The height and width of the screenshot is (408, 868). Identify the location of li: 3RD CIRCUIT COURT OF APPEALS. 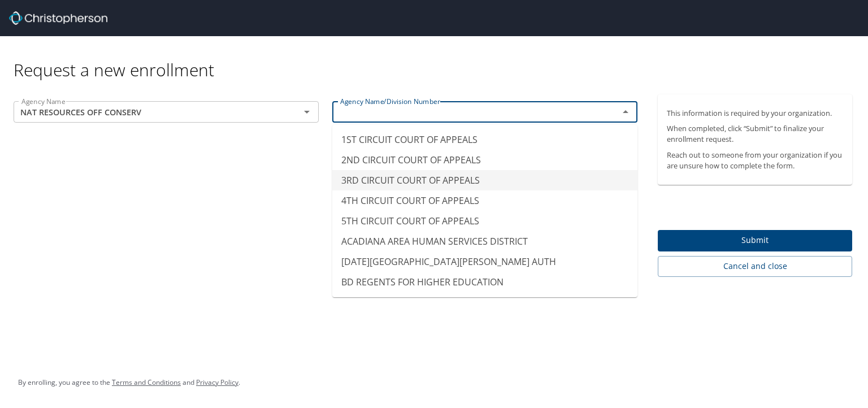
(485, 180).